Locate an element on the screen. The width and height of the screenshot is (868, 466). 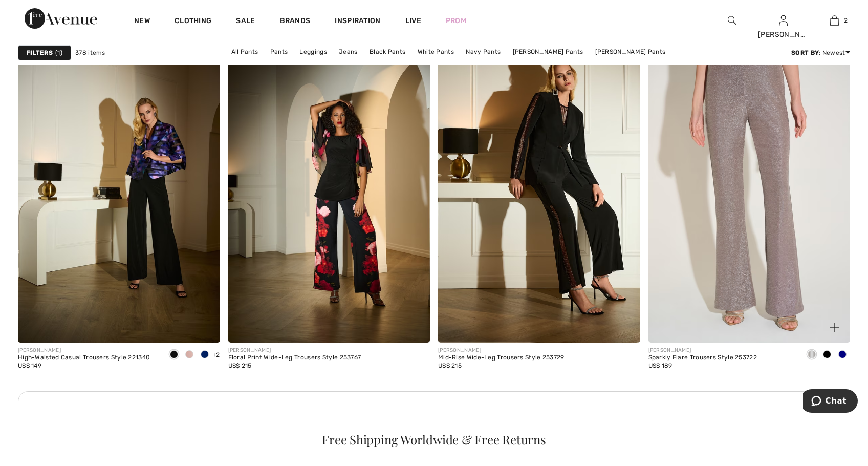
span: 378 items is located at coordinates (90, 53).